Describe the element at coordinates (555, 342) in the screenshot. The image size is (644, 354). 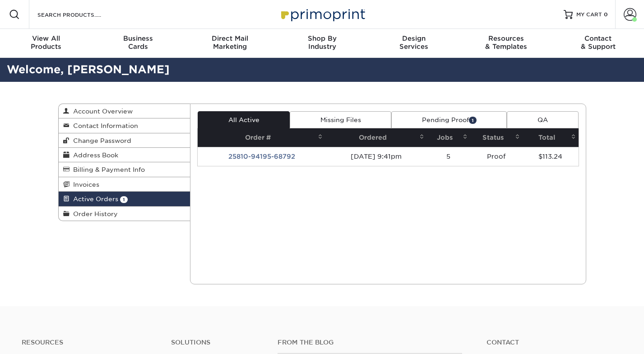
I see `a: Contact` at that location.